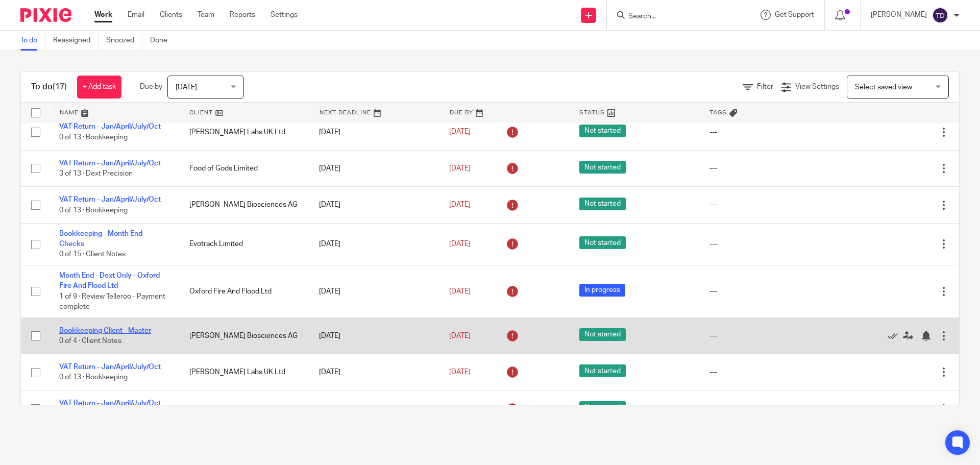 This screenshot has width=980, height=465. What do you see at coordinates (794, 15) in the screenshot?
I see `span: Get Support` at bounding box center [794, 15].